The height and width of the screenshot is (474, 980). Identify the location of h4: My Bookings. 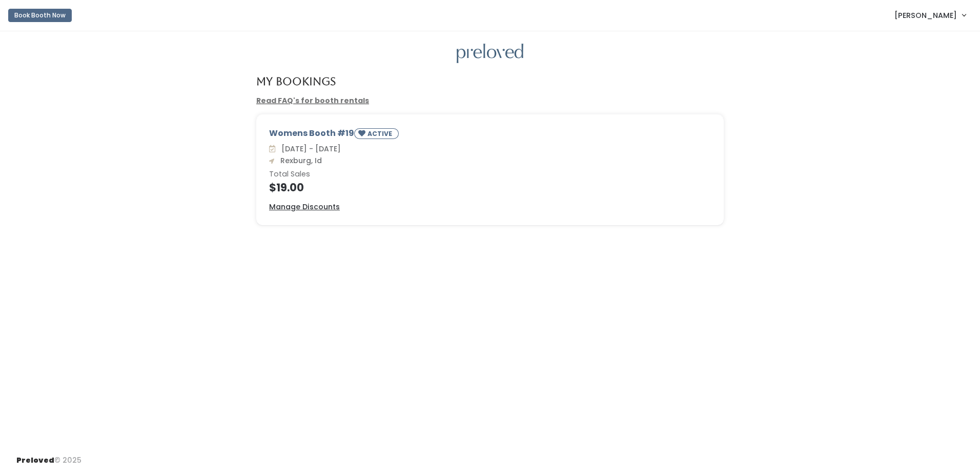
(296, 81).